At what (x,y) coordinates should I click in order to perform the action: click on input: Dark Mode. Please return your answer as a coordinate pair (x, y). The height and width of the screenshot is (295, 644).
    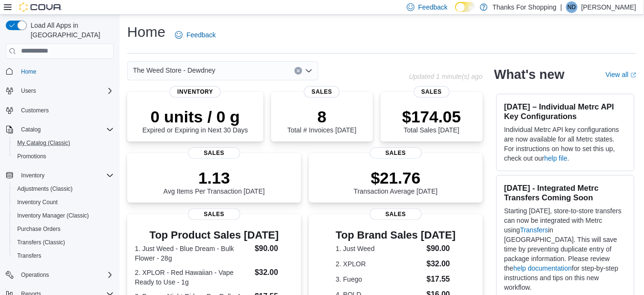
    Looking at the image, I should click on (466, 7).